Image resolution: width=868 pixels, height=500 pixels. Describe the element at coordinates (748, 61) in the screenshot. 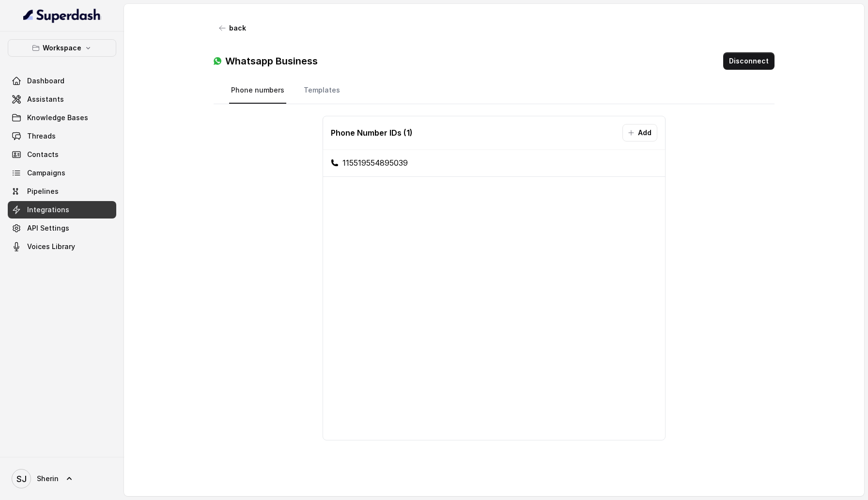

I see `button: Disconnect` at that location.